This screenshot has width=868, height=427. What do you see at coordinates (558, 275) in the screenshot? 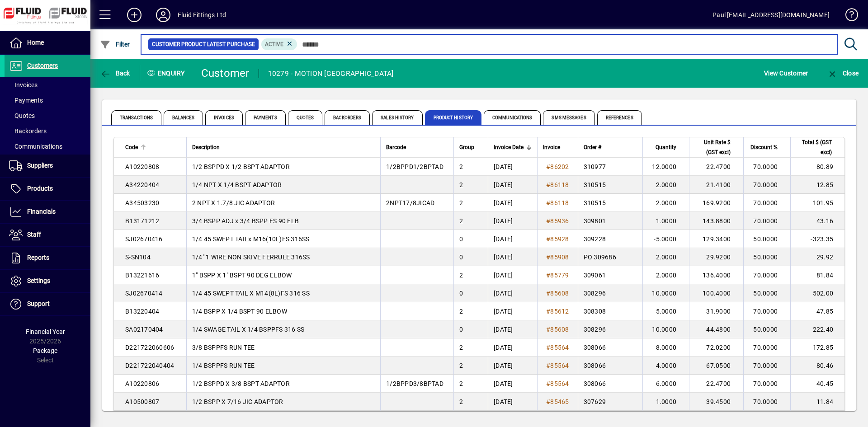
I see `a: #85779` at bounding box center [558, 275].